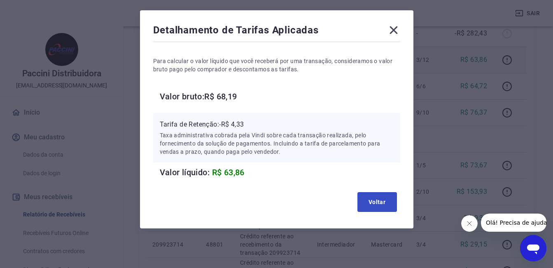 The height and width of the screenshot is (268, 553). What do you see at coordinates (277, 143) in the screenshot?
I see `p: Taxa administrativa cobrada pela Vindi sobre cada transação realizada, pelo fornecimento da soluç...` at bounding box center [277, 143].